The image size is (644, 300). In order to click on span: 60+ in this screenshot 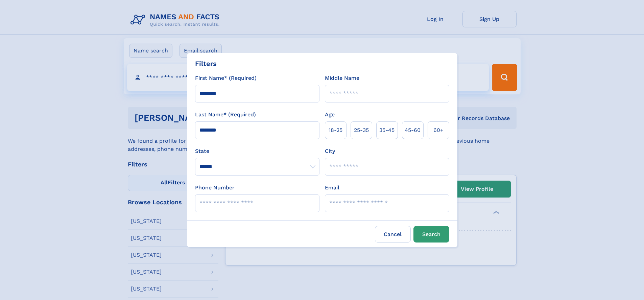, I will do `click(439, 130)`.